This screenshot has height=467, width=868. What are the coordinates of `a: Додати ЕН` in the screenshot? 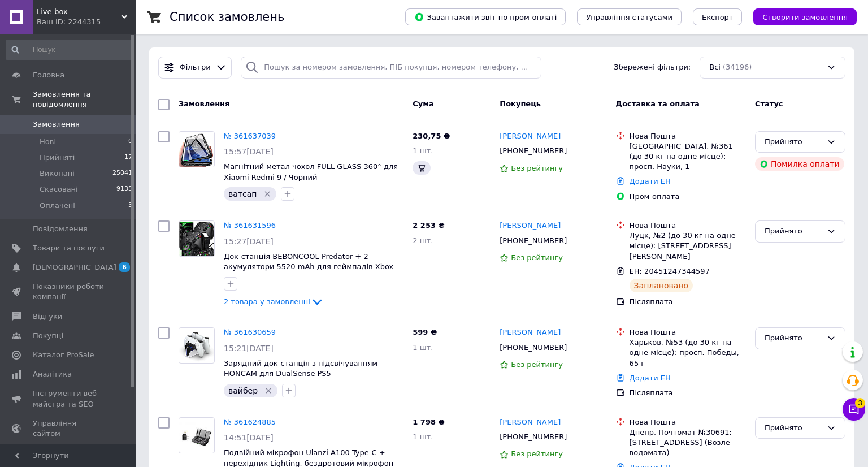 It's located at (649, 378).